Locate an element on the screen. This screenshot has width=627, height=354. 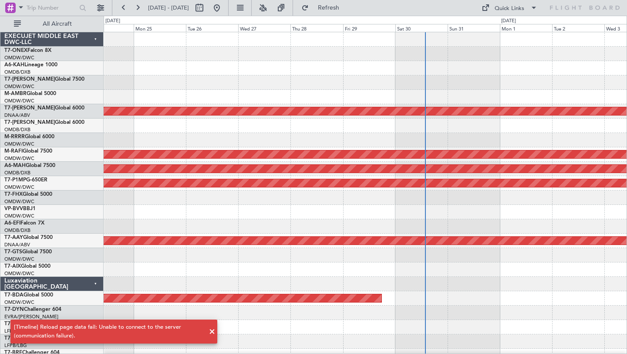
button: Quick Links is located at coordinates (510, 8).